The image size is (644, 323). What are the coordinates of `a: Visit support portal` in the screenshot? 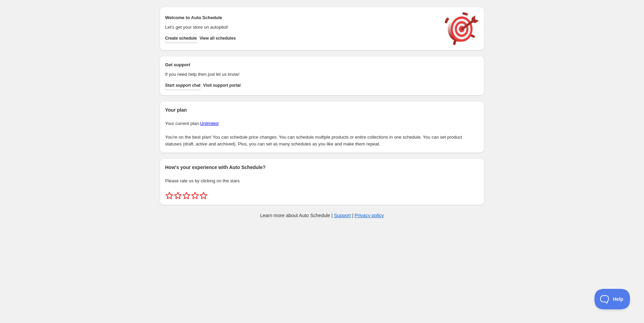 It's located at (222, 85).